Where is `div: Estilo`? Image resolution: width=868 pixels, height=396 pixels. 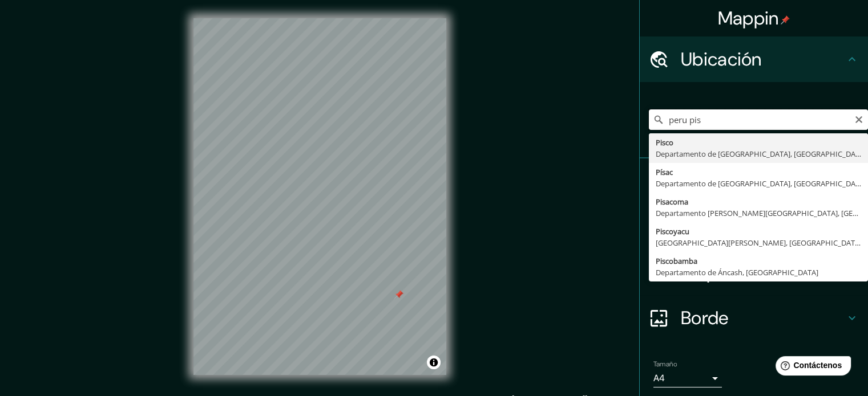 div: Estilo is located at coordinates (754, 227).